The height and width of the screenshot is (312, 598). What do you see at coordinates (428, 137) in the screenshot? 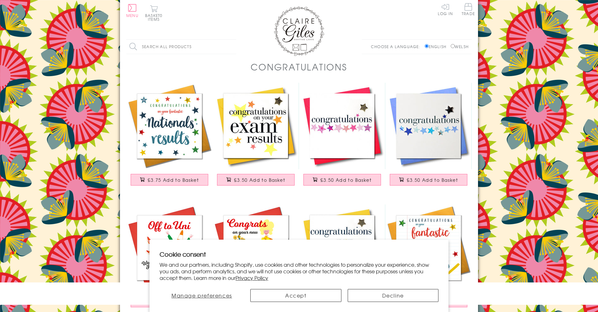
I see `a: Congratulations Card, Blue Stars, Embellished with a padded star £3.50 Add to Basket` at bounding box center [428, 137].